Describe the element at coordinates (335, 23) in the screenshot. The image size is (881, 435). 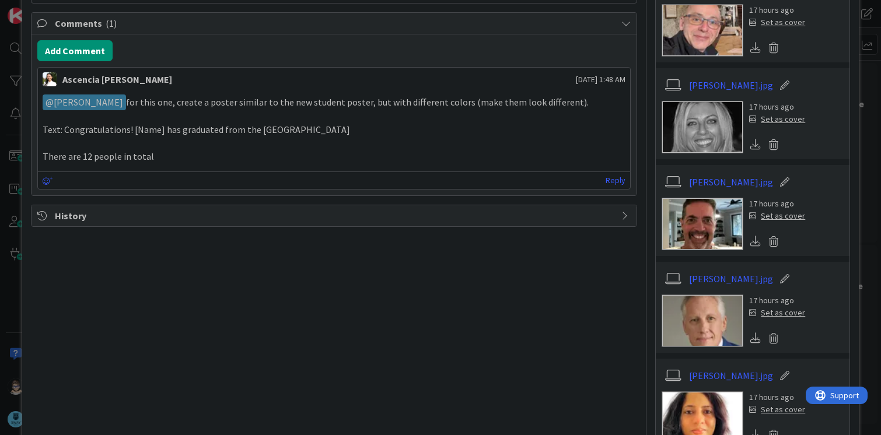
I see `span: Comments` at that location.